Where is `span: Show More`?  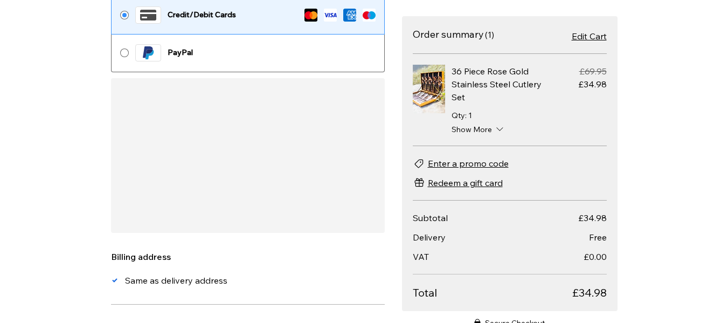
span: Show More is located at coordinates (471, 129).